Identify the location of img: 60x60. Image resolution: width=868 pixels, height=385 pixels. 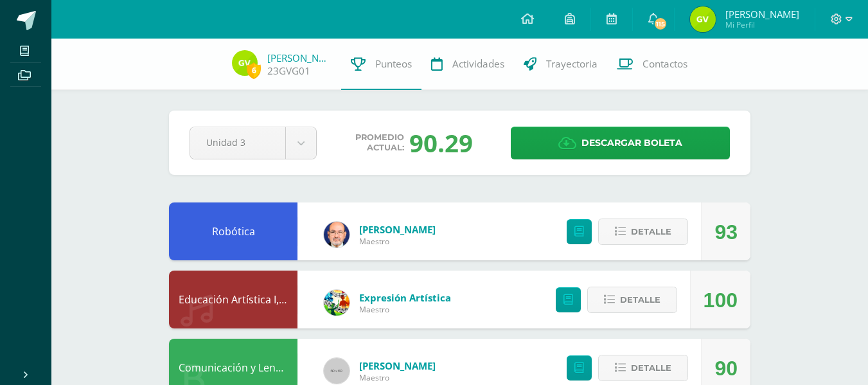
(337, 371).